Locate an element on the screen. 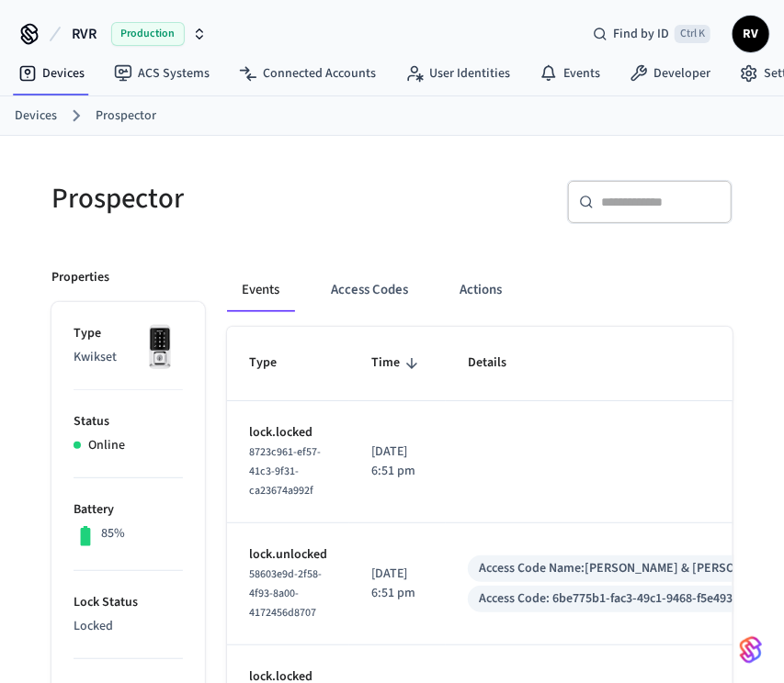  span: Time is located at coordinates (397, 363).